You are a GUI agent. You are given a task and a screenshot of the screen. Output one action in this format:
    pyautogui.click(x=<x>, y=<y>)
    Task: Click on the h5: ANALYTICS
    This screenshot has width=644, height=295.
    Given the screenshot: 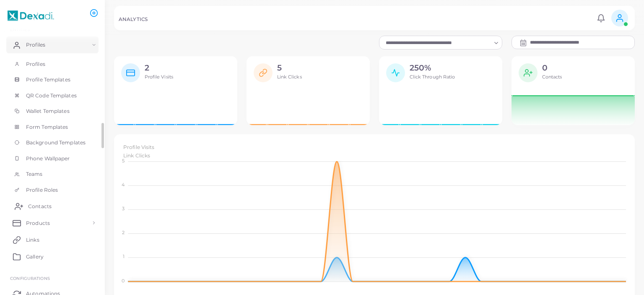 What is the action you would take?
    pyautogui.click(x=133, y=19)
    